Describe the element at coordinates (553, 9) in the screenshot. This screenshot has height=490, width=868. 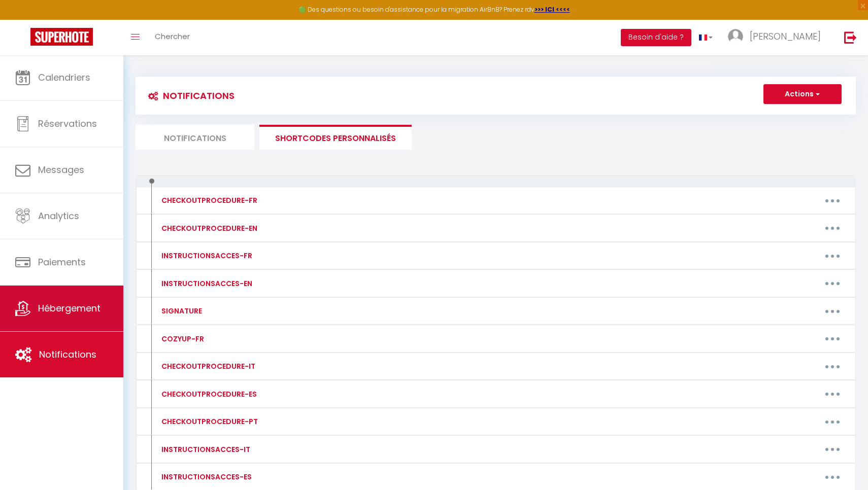
I see `strong: >>> ICI <<<<` at that location.